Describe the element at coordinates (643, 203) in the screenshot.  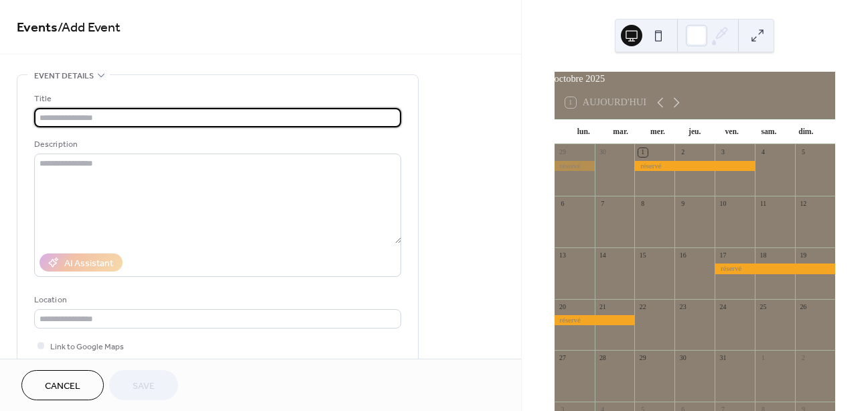
I see `div: 8` at that location.